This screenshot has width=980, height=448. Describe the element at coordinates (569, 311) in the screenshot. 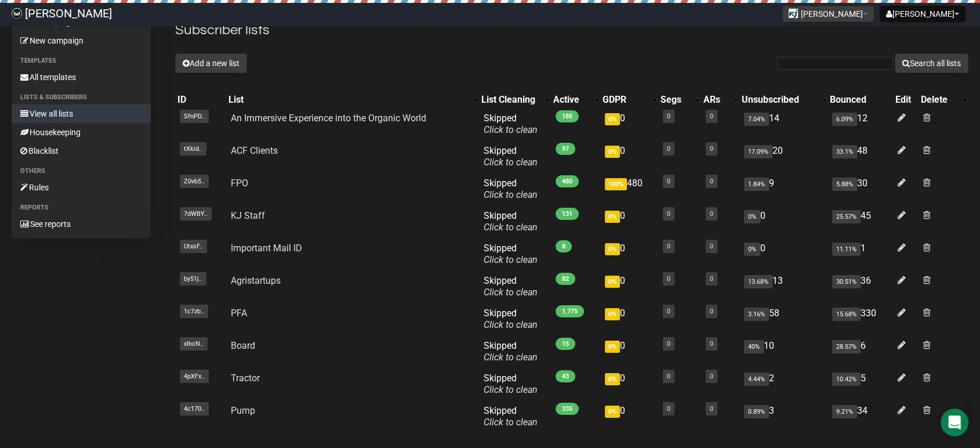

I see `span: 1,775` at that location.